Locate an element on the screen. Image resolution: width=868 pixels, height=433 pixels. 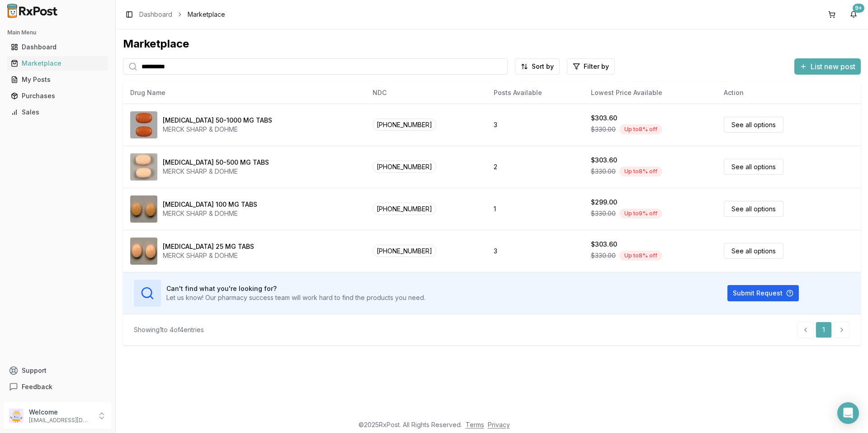
span: Sort by is located at coordinates (543, 66).